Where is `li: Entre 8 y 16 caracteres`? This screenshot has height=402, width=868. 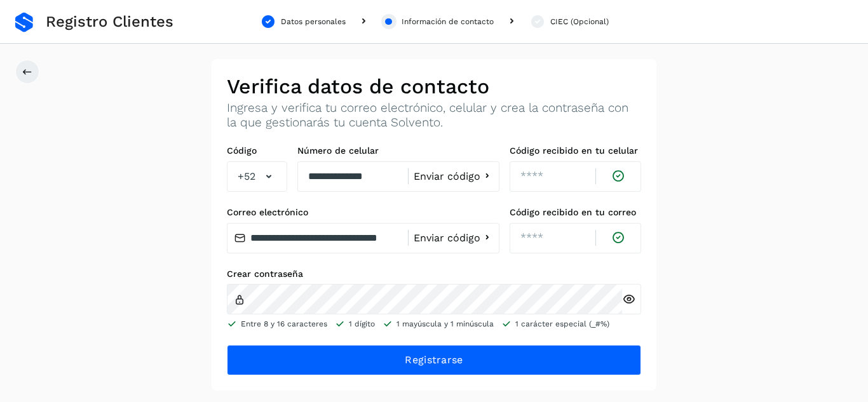
li: Entre 8 y 16 caracteres is located at coordinates (277, 324).